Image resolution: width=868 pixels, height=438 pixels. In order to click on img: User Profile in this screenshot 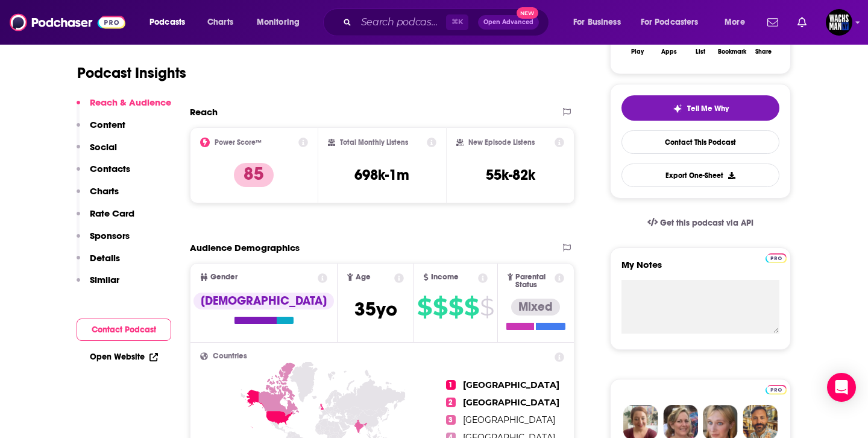, I will do `click(839, 22)`.